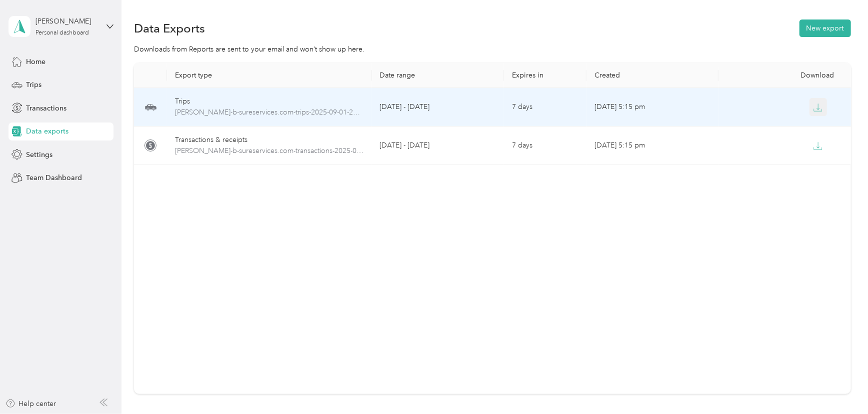  Describe the element at coordinates (47, 131) in the screenshot. I see `span: Data exports` at that location.